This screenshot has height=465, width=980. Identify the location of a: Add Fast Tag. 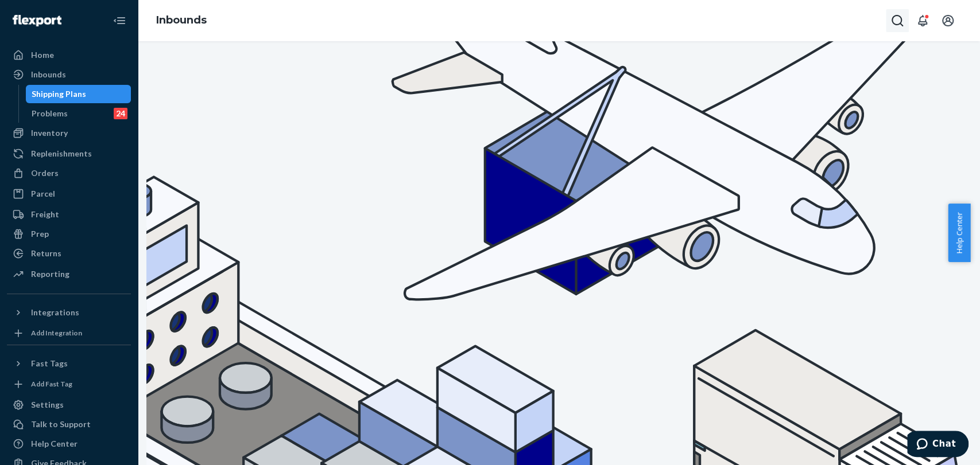
(69, 384).